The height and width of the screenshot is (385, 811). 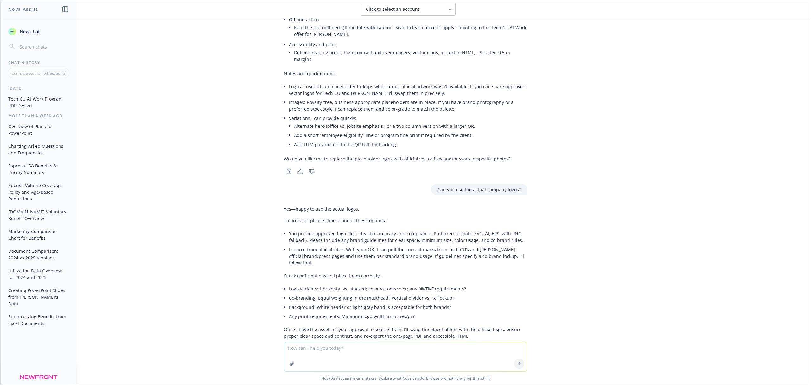 What do you see at coordinates (29, 31) in the screenshot?
I see `span: New chat` at bounding box center [29, 31].